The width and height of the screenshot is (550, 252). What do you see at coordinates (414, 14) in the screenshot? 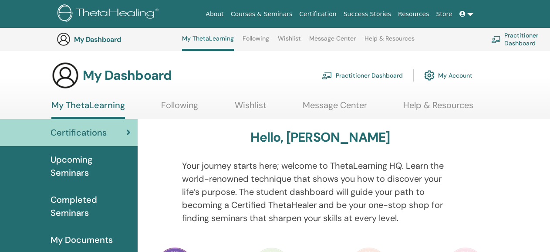
I see `a: Resources` at bounding box center [414, 14].